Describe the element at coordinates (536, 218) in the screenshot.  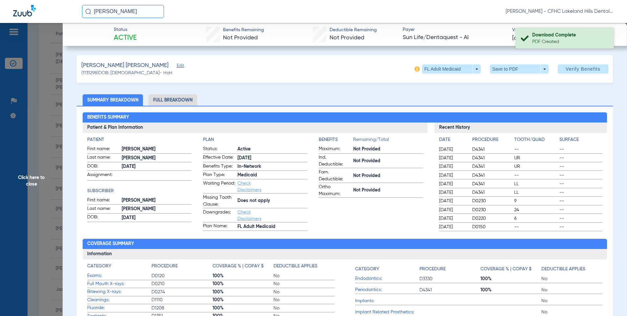
I see `span: 6` at that location.